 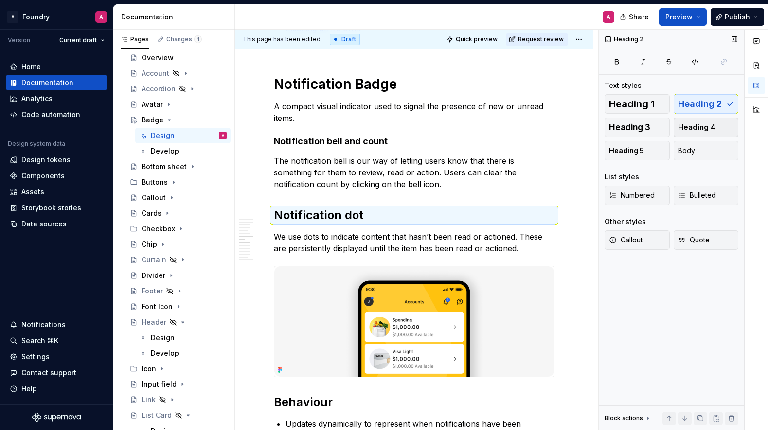 I want to click on span: Heading 1, so click(x=632, y=104).